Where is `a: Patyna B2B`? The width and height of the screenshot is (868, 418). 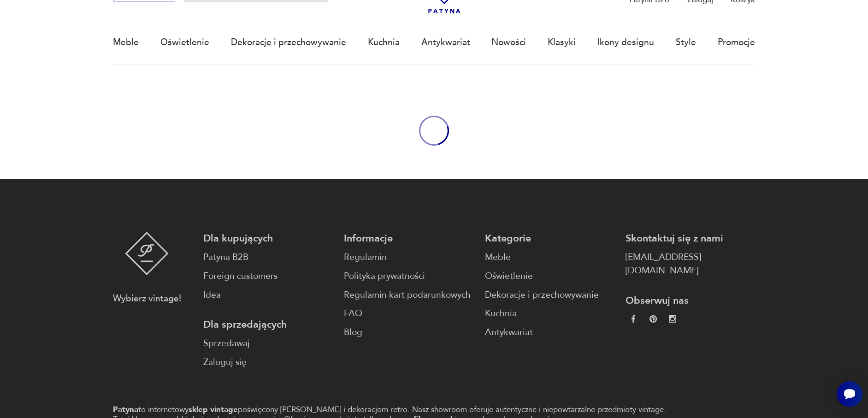 a: Patyna B2B is located at coordinates (268, 257).